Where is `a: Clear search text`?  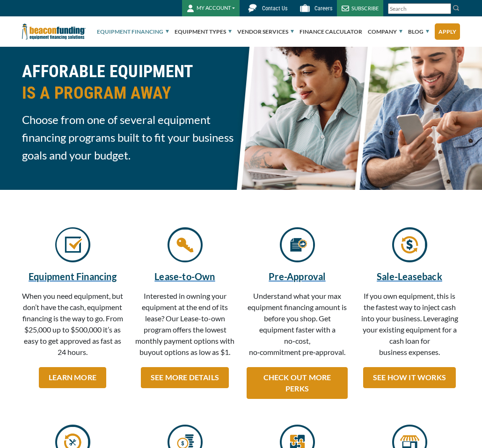 a: Clear search text is located at coordinates (445, 9).